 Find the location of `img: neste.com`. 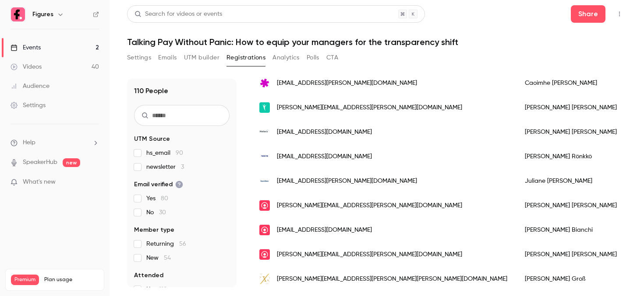

img: neste.com is located at coordinates (265, 157).